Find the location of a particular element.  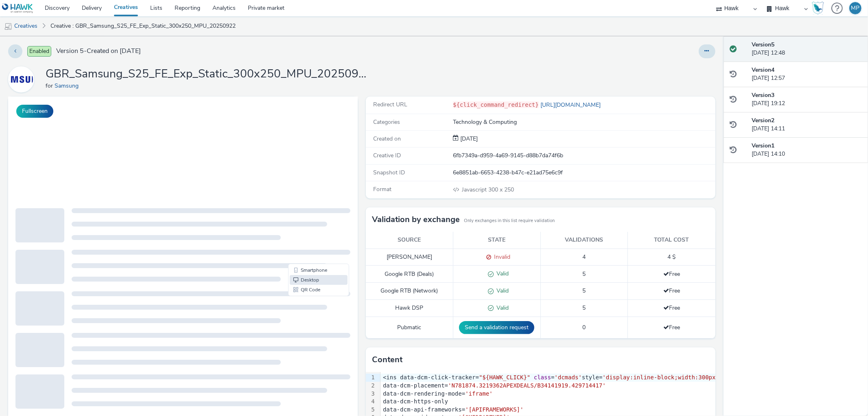

span: Categories is located at coordinates (386, 122).